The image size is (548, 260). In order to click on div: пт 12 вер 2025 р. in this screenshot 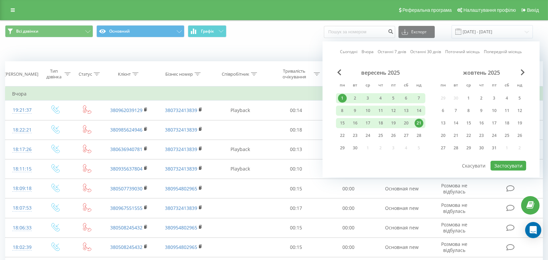, I will do `click(394, 111)`.